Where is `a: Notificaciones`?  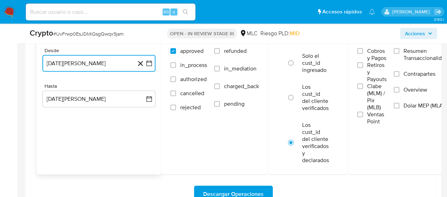 a: Notificaciones is located at coordinates (371, 12).